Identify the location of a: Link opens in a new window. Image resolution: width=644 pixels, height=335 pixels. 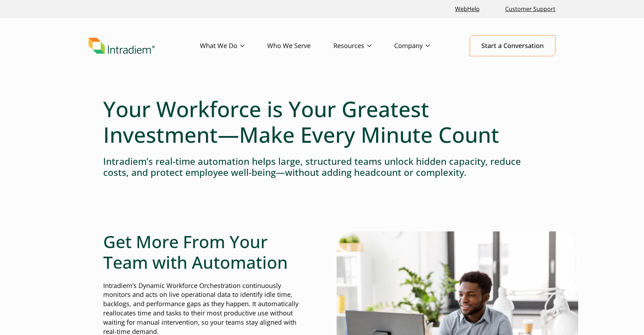
(467, 9).